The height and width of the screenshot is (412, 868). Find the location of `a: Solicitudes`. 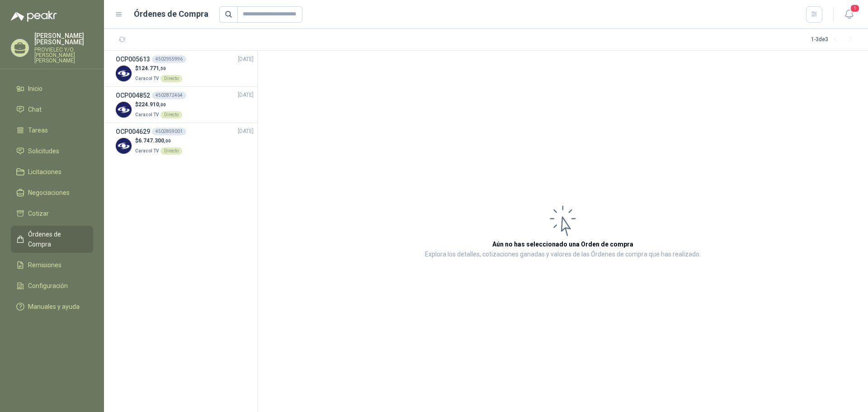

a: Solicitudes is located at coordinates (52, 151).